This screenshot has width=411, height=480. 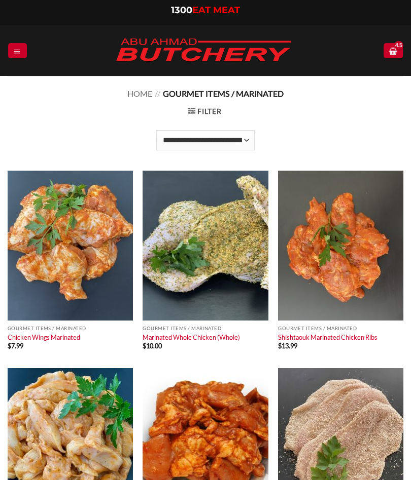 What do you see at coordinates (205, 112) in the screenshot?
I see `a: Filter` at bounding box center [205, 112].